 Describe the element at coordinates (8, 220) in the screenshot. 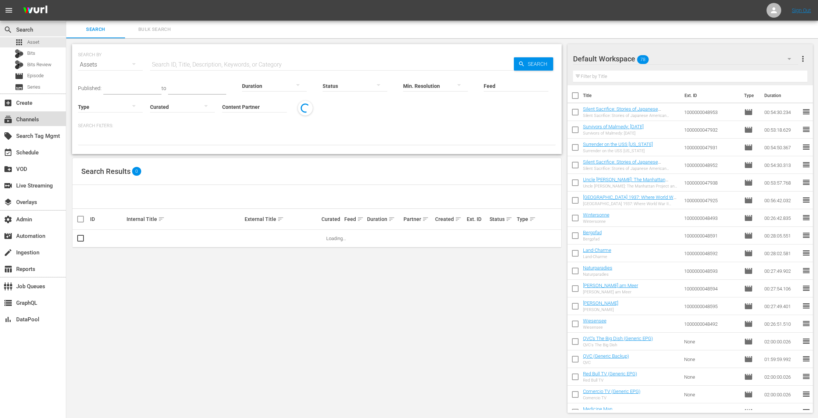

I see `span: Admin` at that location.